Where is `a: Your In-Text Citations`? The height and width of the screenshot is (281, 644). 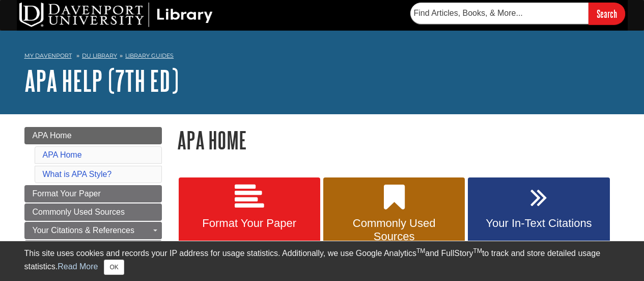 a: Your In-Text Citations is located at coordinates (539, 215).